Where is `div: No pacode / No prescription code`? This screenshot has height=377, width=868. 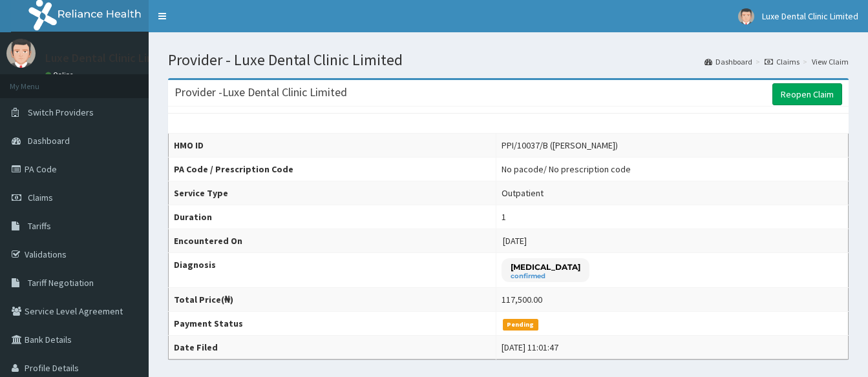
div: No pacode / No prescription code is located at coordinates (566, 169).